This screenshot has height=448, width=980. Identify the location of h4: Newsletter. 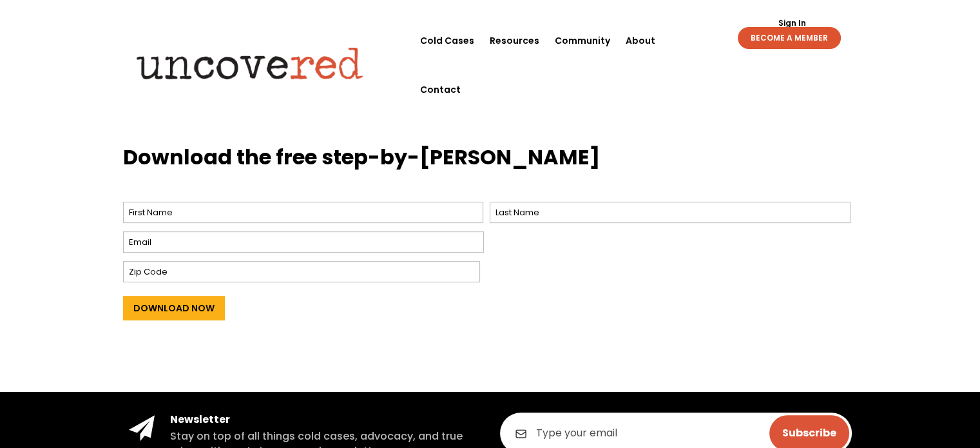
(325, 420).